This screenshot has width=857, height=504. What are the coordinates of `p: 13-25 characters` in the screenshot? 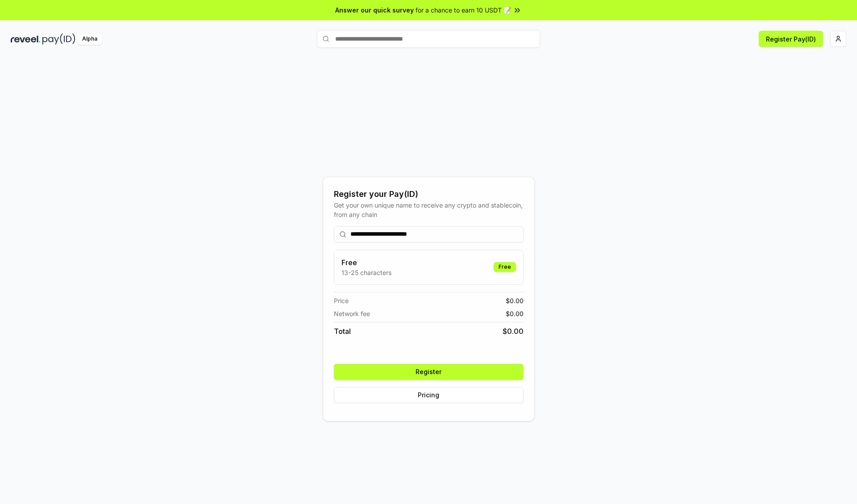 It's located at (367, 273).